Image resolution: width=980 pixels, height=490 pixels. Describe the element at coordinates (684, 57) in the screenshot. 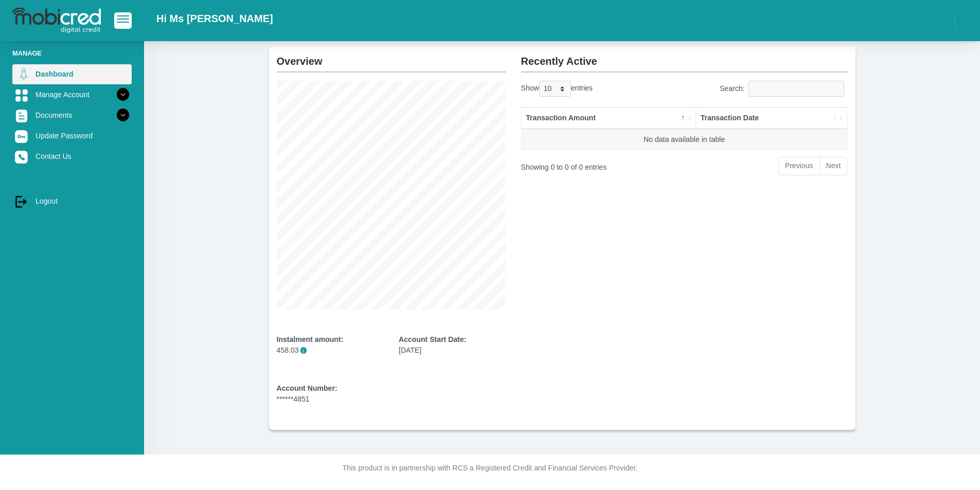

I see `h2: Recently Active` at that location.